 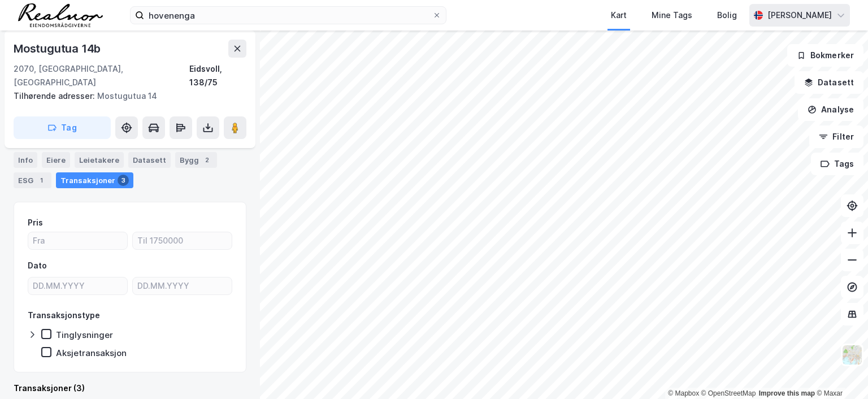 What do you see at coordinates (91, 352) in the screenshot?
I see `div: Aksjetransaksjon` at bounding box center [91, 352].